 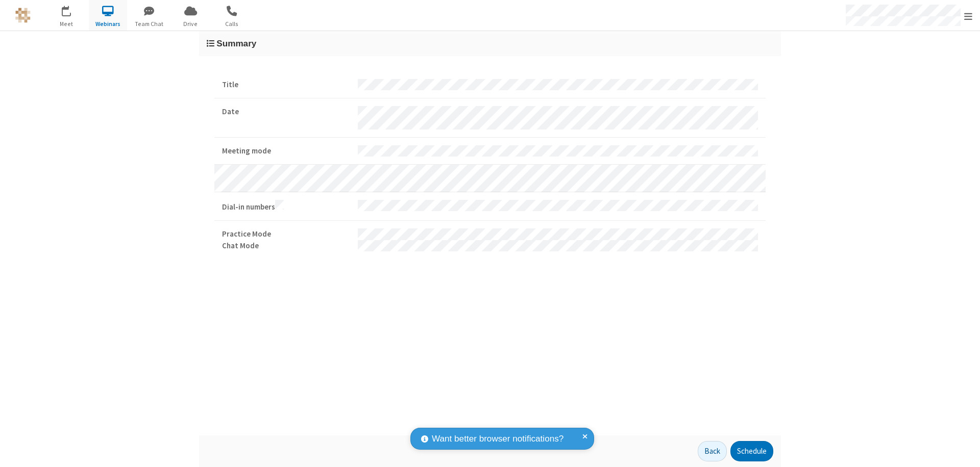 I want to click on strong: Meeting mode, so click(x=286, y=151).